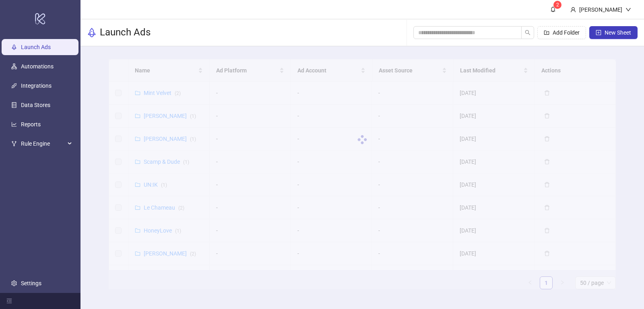  I want to click on span: search, so click(528, 33).